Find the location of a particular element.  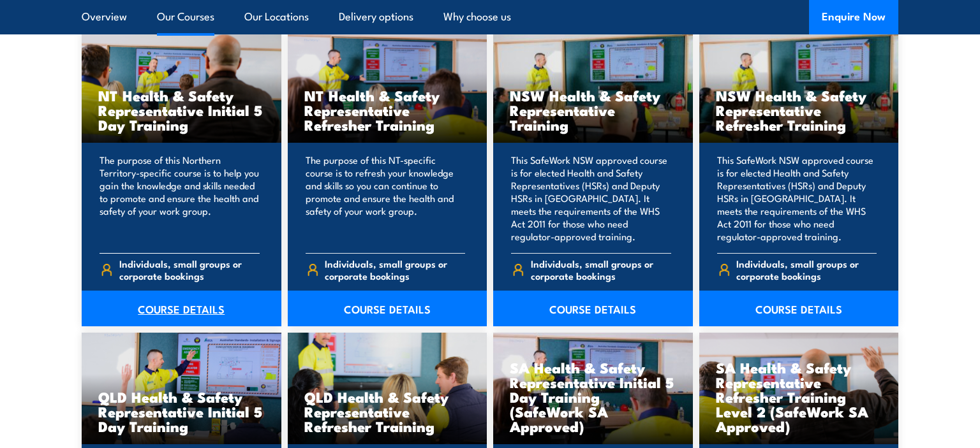

h3: NT Health & Safety Representative Initial 5 Day Training is located at coordinates (181, 109).